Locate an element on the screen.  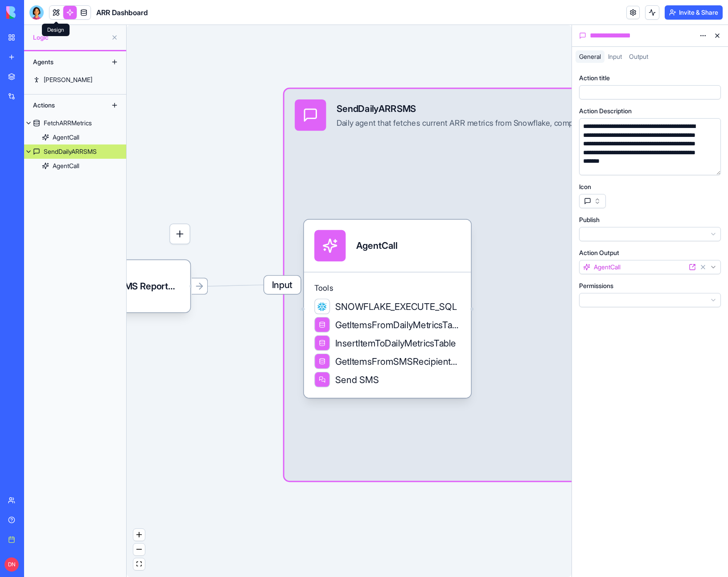
span: Tools is located at coordinates (388, 288).